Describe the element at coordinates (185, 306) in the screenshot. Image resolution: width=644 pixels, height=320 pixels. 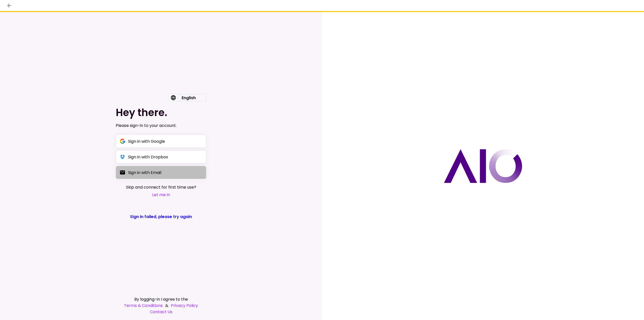
I see `a: Privacy Policy` at that location.